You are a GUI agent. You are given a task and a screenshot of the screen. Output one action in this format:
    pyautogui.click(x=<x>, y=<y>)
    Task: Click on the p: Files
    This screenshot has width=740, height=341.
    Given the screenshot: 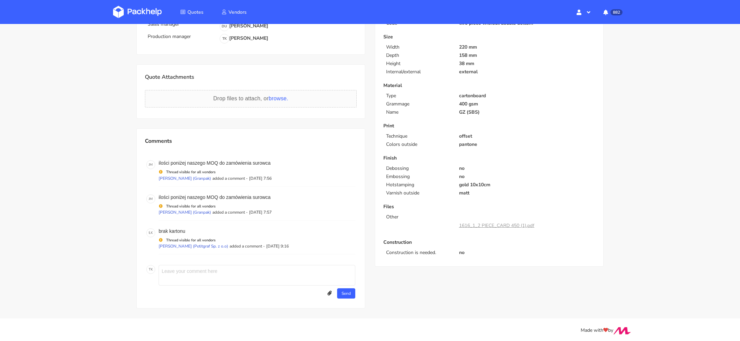 What is the action you would take?
    pyautogui.click(x=489, y=207)
    